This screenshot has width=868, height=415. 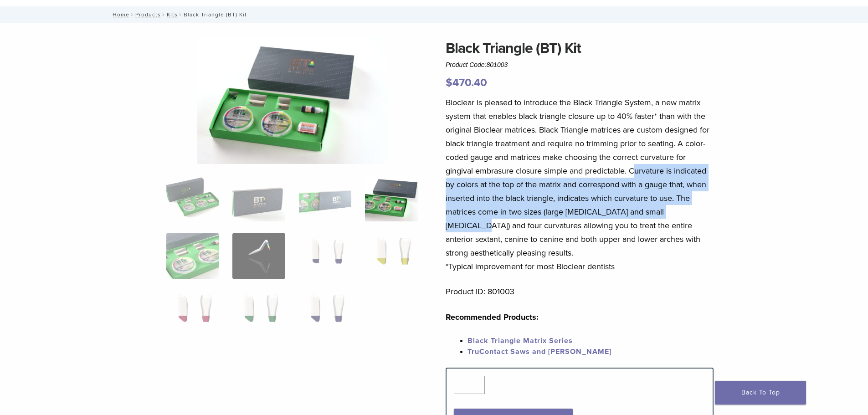 What do you see at coordinates (580, 48) in the screenshot?
I see `h1: Black Triangle (BT) Kit` at bounding box center [580, 48].